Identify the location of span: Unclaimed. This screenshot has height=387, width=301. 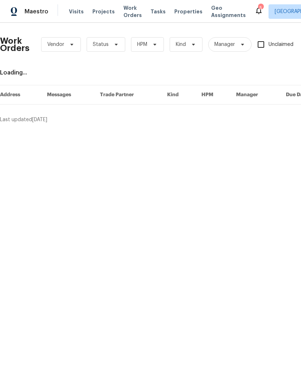
(281, 44).